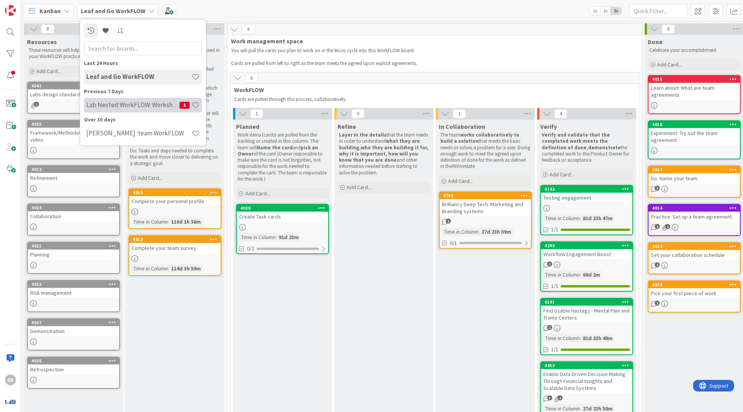 The image size is (743, 412). I want to click on h4: Leaf and Go WorkFLOW, so click(139, 77).